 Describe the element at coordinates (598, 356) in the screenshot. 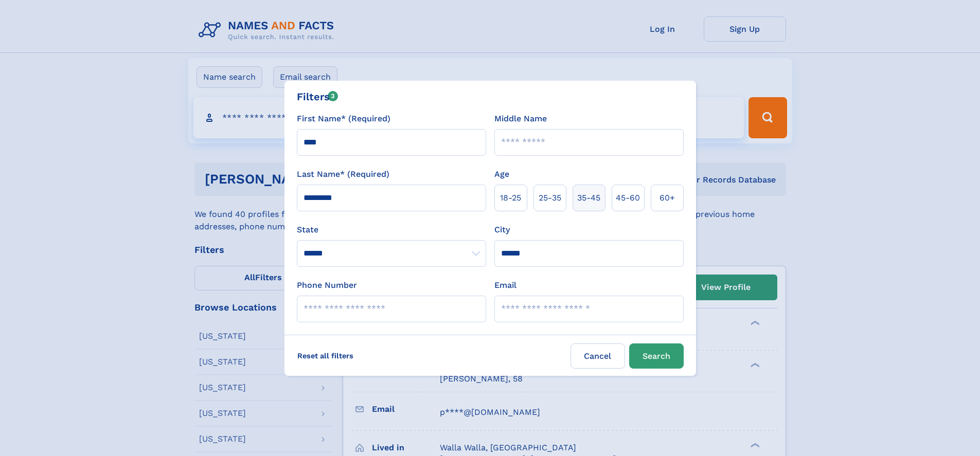

I see `label: Cancel` at that location.